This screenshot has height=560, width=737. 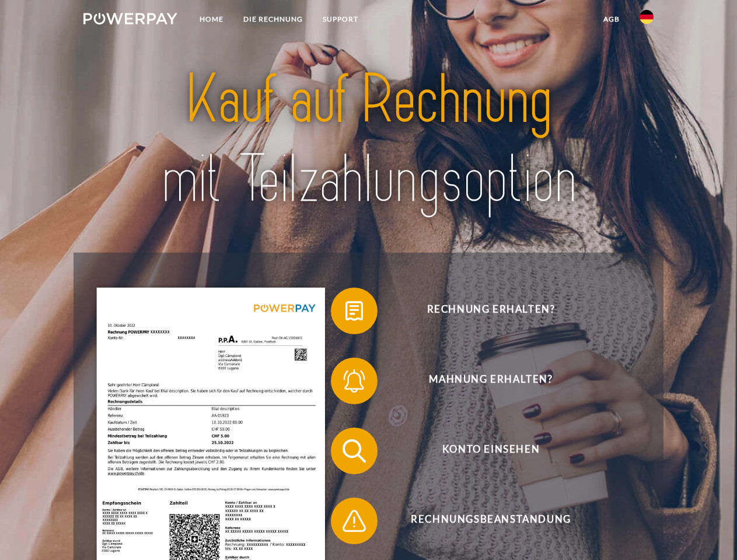 I want to click on a: Home, so click(x=211, y=19).